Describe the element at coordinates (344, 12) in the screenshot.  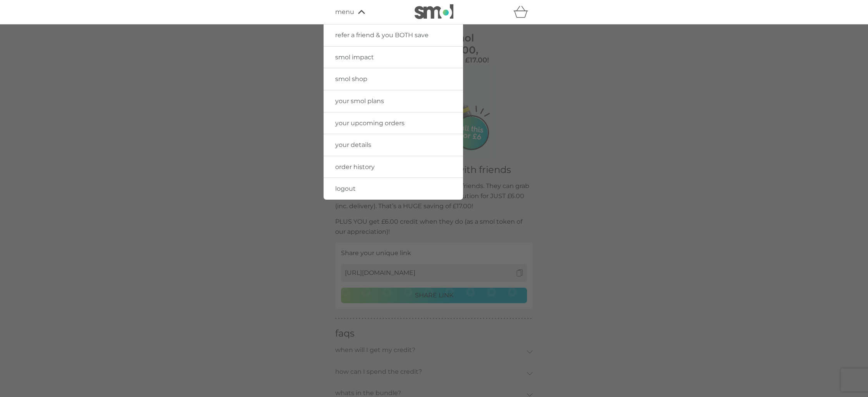
I see `span: menu` at that location.